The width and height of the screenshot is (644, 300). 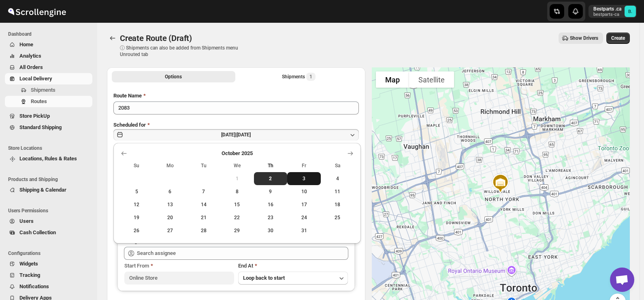 What do you see at coordinates (170, 217) in the screenshot?
I see `button: Monday October 20 2025` at bounding box center [170, 217].